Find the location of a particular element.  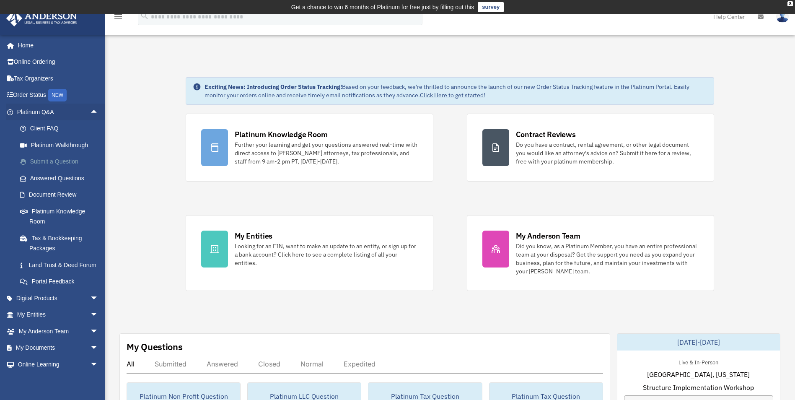

div: Normal is located at coordinates (312, 364).